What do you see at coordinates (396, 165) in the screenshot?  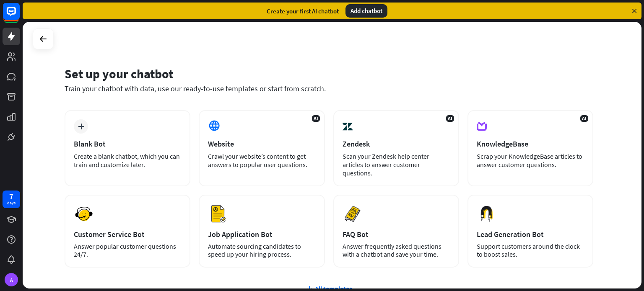 I see `div: Scan your Zendesk help center articles to answer customer questions.` at bounding box center [396, 165].